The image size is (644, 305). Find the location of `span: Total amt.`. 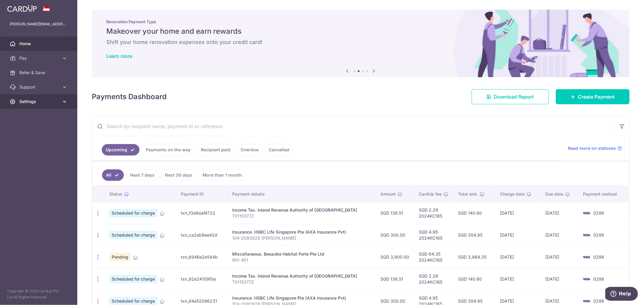

span: Total amt. is located at coordinates (468, 194).